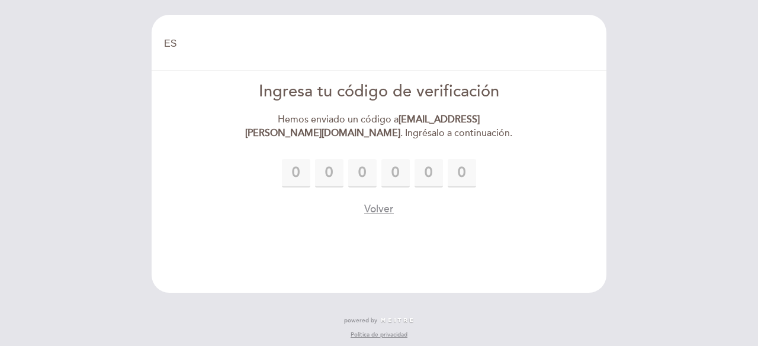 The image size is (758, 346). What do you see at coordinates (379, 209) in the screenshot?
I see `button: Volver` at bounding box center [379, 209].